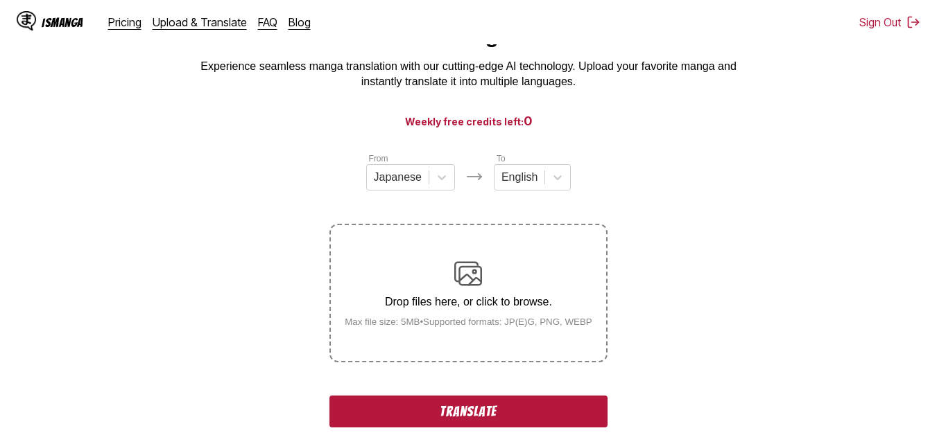  Describe the element at coordinates (268, 22) in the screenshot. I see `a: FAQ` at that location.